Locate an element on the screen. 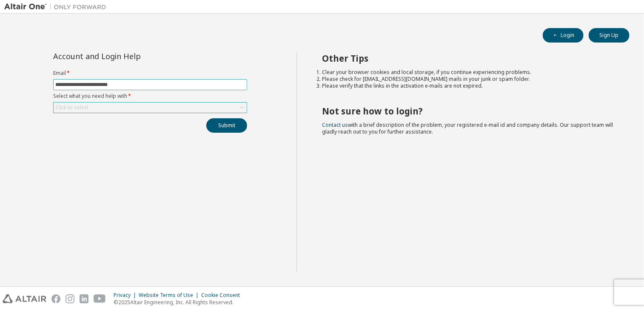 The image size is (644, 311). img: linkedin.svg is located at coordinates (84, 299).